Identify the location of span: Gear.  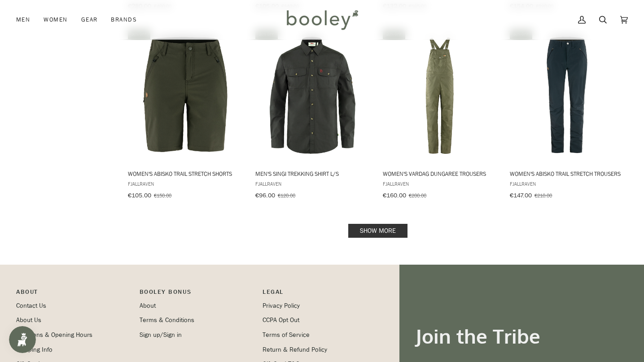
(89, 19).